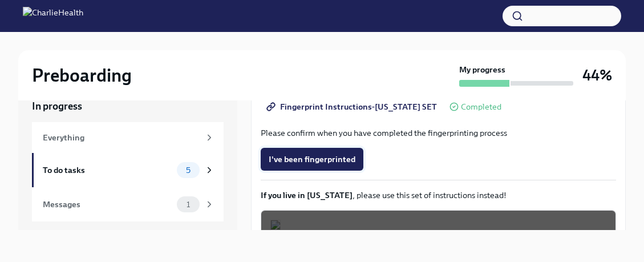 This screenshot has width=644, height=262. What do you see at coordinates (128, 204) in the screenshot?
I see `a: Messages1` at bounding box center [128, 204].